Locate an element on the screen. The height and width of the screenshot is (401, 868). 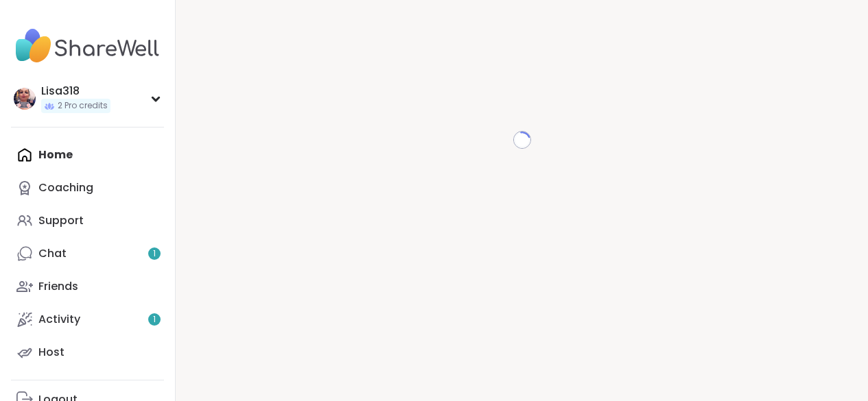
a: Chat1 is located at coordinates (87, 254).